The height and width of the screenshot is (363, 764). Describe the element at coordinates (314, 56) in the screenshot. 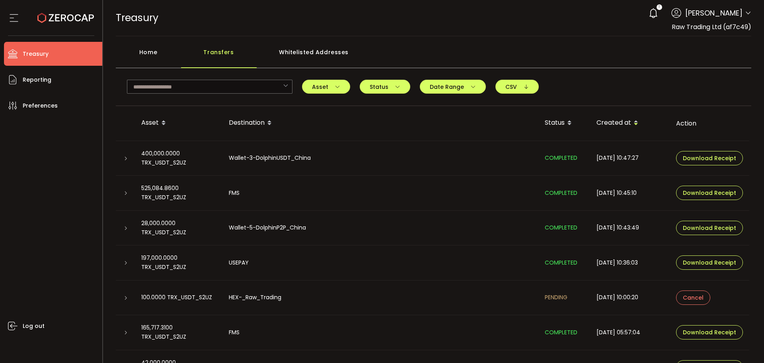

I see `div: Whitelisted Addresses` at that location.